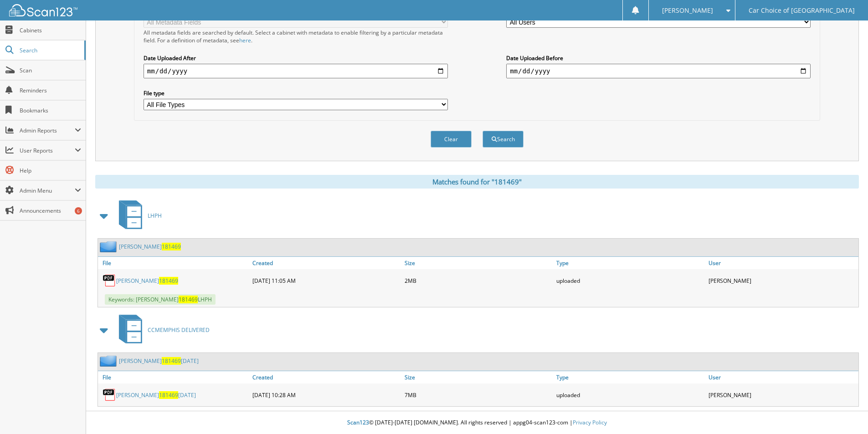 This screenshot has width=868, height=434. Describe the element at coordinates (451, 139) in the screenshot. I see `button: Clear` at that location.